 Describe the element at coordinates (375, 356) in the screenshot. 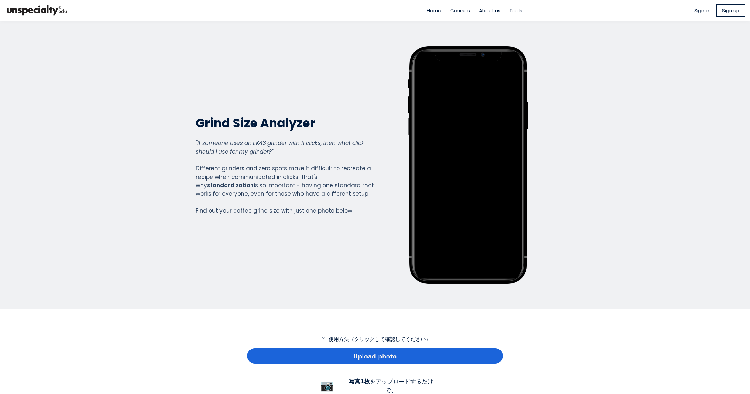

I see `span: Upload photo` at that location.